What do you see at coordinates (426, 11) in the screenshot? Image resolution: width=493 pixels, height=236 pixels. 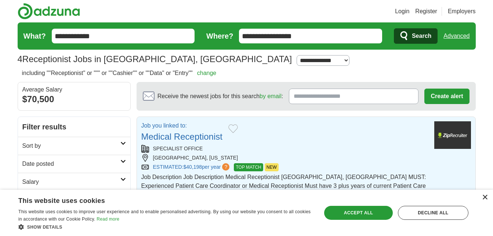 I see `a: Register` at bounding box center [426, 11].